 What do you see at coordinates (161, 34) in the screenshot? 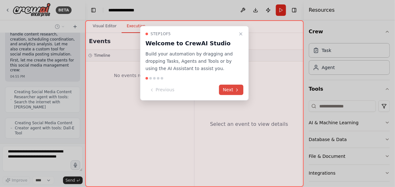
I see `span: Step 1 of 5` at bounding box center [161, 34].